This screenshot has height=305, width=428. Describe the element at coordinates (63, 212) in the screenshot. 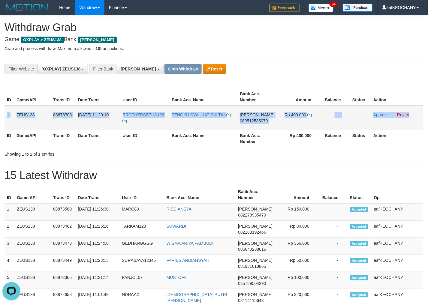

I see `td: 88873580` at that location.